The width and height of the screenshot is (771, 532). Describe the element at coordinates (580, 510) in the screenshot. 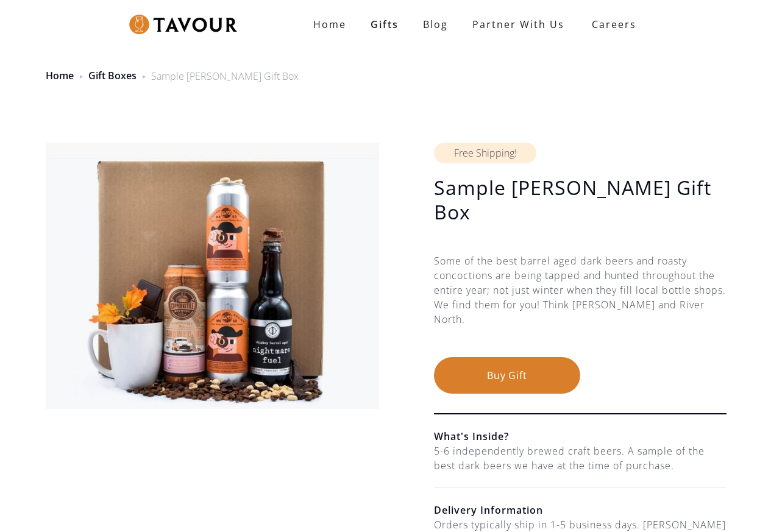

I see `h6: Delivery Information` at that location.